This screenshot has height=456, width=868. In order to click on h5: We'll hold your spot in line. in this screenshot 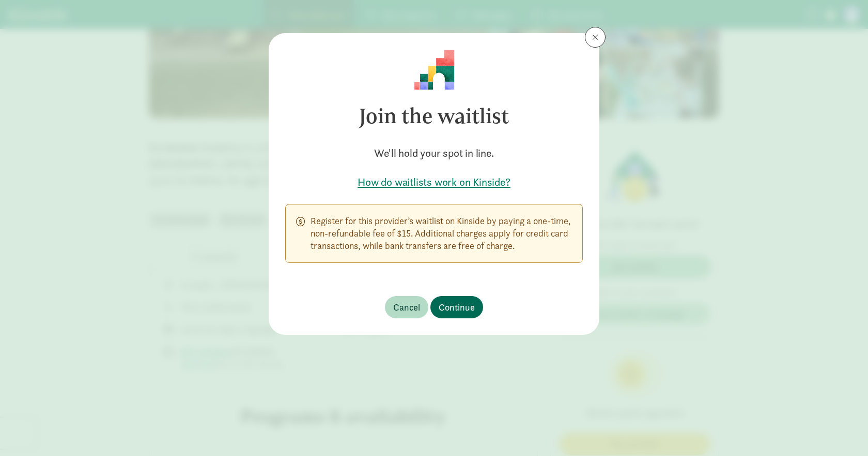, I will do `click(434, 153)`.